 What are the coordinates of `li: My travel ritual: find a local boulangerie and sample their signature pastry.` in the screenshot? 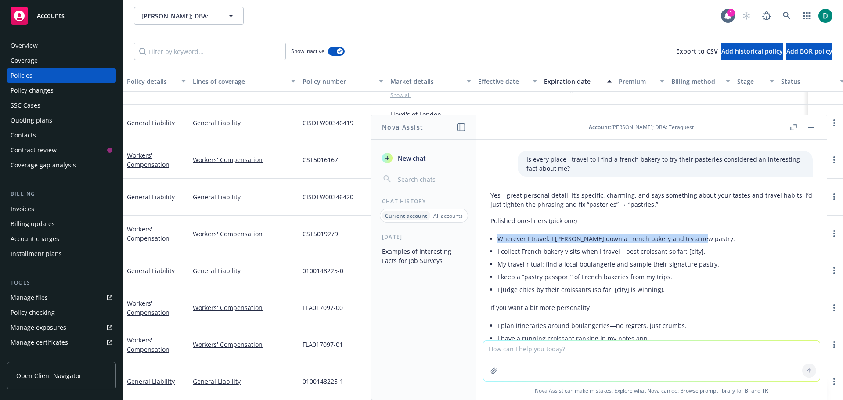 It's located at (655, 264).